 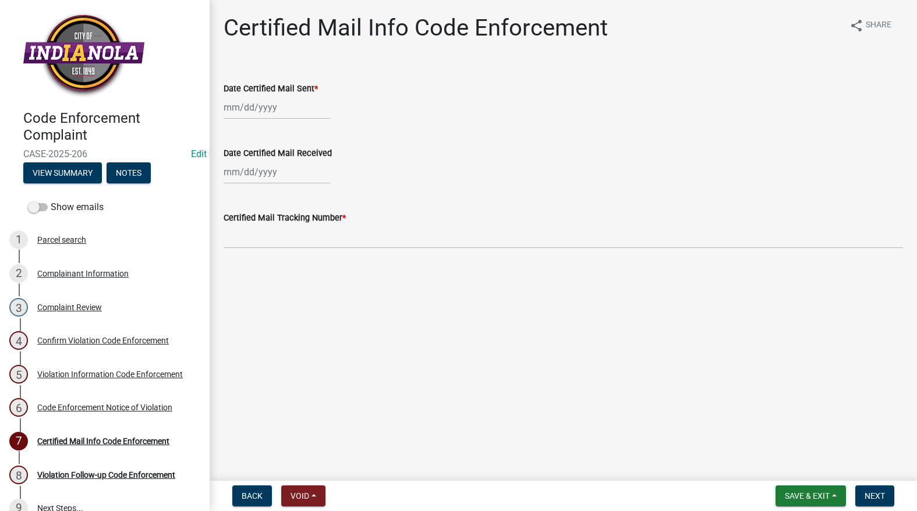 What do you see at coordinates (110, 374) in the screenshot?
I see `div: Violation Information Code Enforcement` at bounding box center [110, 374].